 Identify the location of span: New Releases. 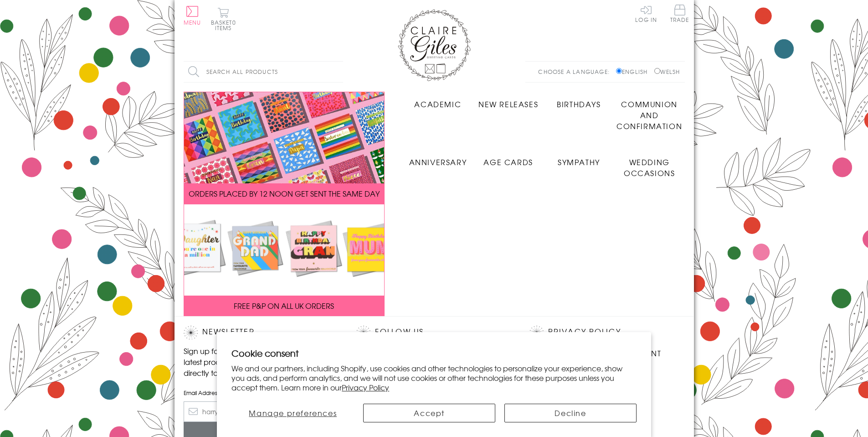
(509, 104).